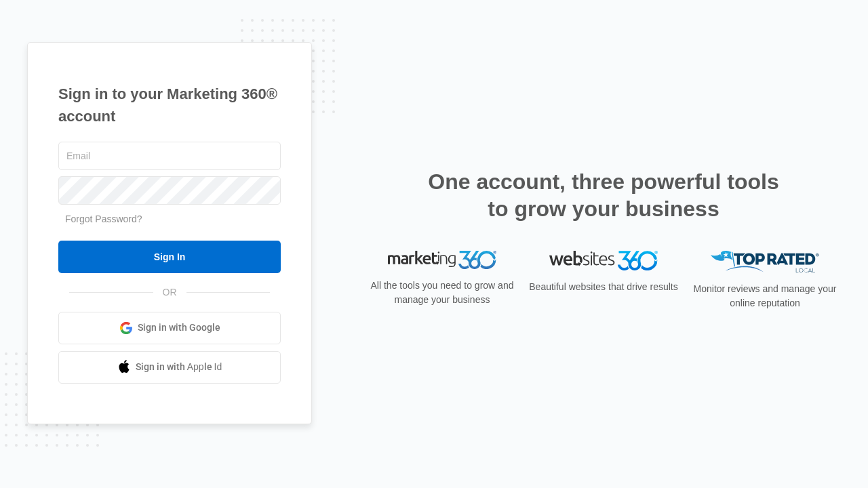 The width and height of the screenshot is (868, 488). What do you see at coordinates (442, 260) in the screenshot?
I see `img: Marketing 360` at bounding box center [442, 260].